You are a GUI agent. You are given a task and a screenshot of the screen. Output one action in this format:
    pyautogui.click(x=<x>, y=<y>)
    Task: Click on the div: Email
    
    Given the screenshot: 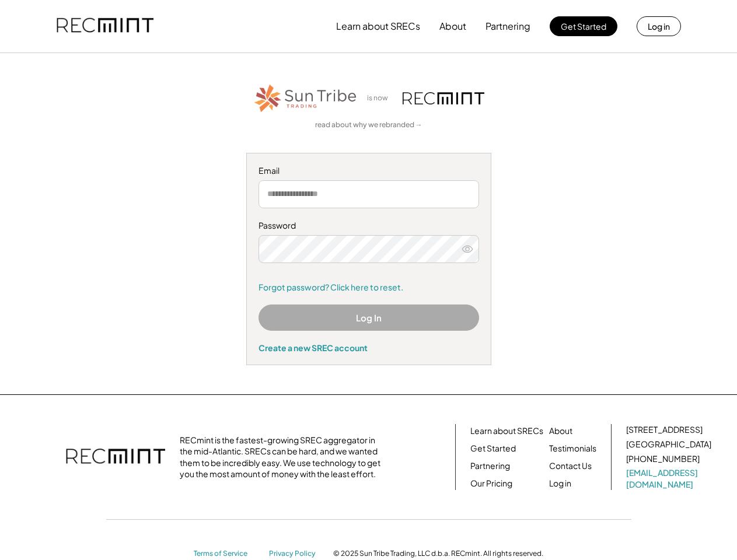 What is the action you would take?
    pyautogui.click(x=369, y=171)
    